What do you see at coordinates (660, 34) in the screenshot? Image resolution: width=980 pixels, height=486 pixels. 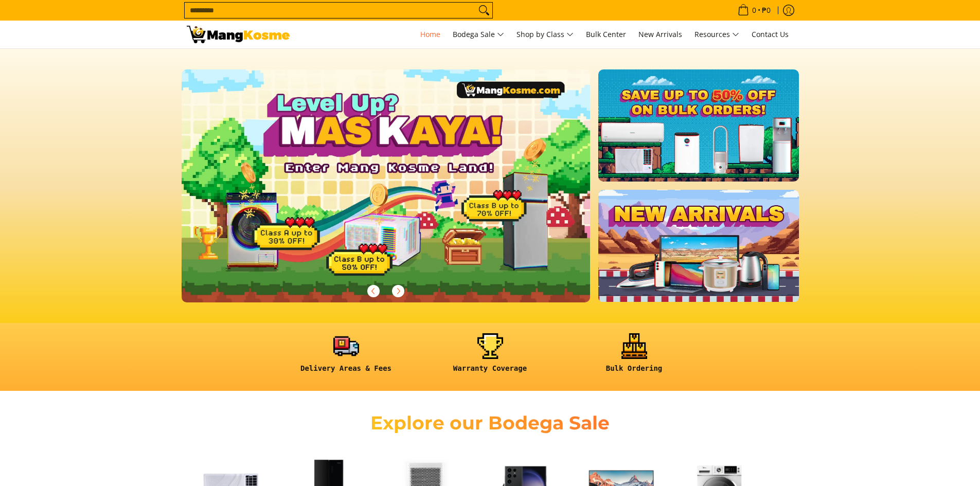 I see `a: New Arrivals` at bounding box center [660, 34].